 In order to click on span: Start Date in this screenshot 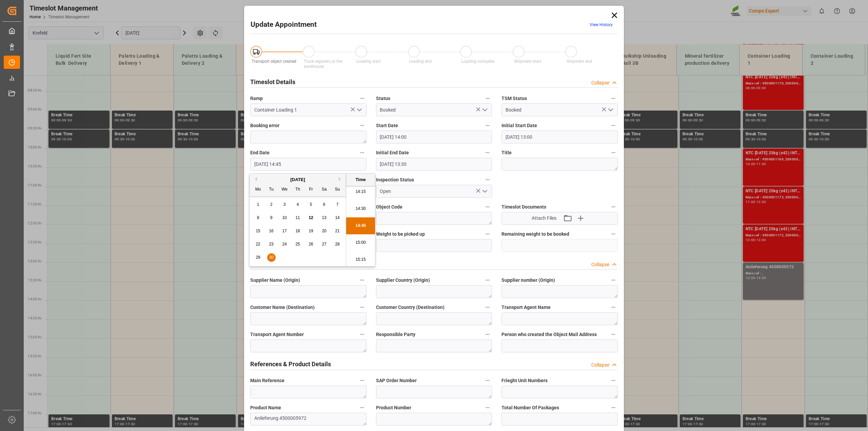, I will do `click(387, 126)`.